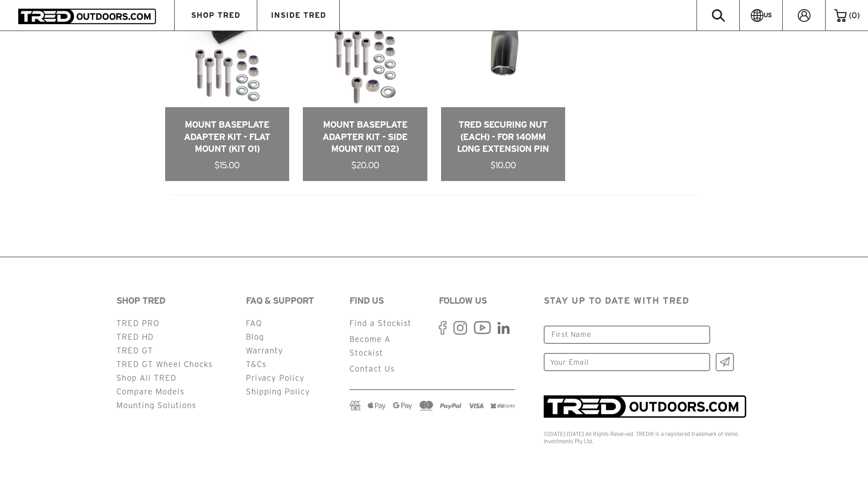  Describe the element at coordinates (278, 391) in the screenshot. I see `a: Shipping Policy` at that location.